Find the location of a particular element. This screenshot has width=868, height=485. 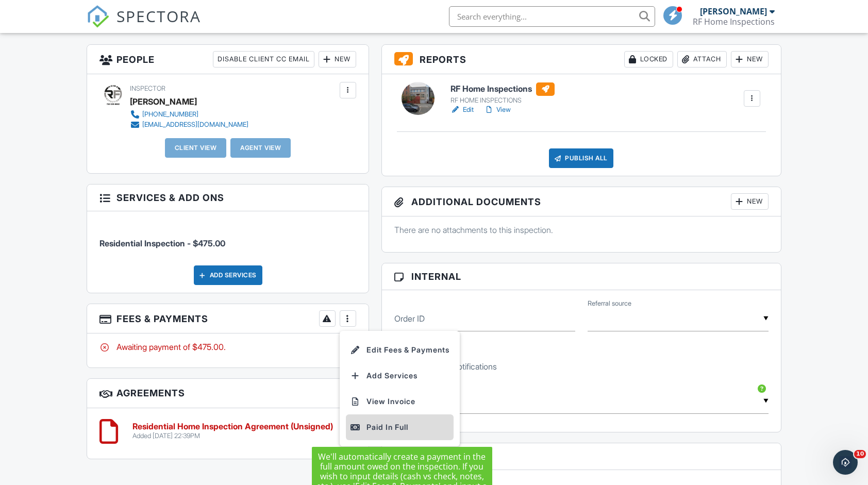

h3: Services & Add ons is located at coordinates (227, 198).